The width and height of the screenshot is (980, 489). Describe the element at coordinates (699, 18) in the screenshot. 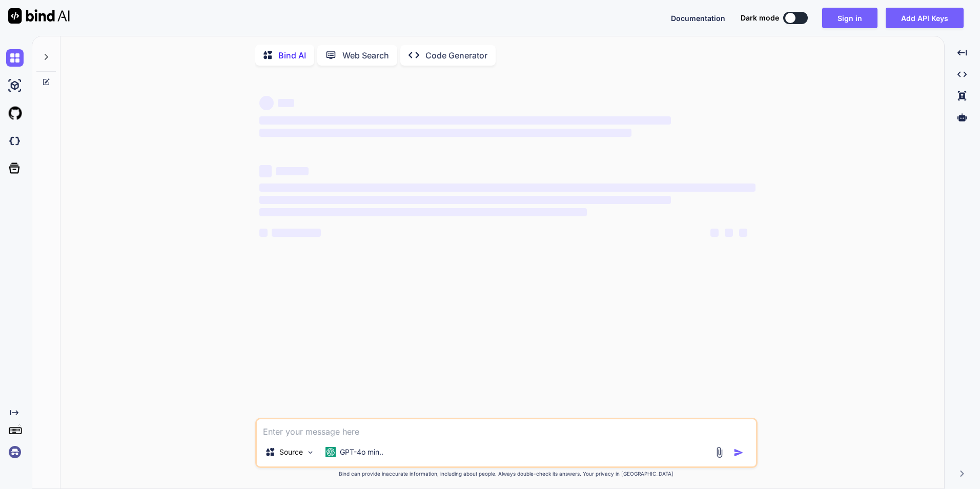

I see `span: Documentation` at that location.